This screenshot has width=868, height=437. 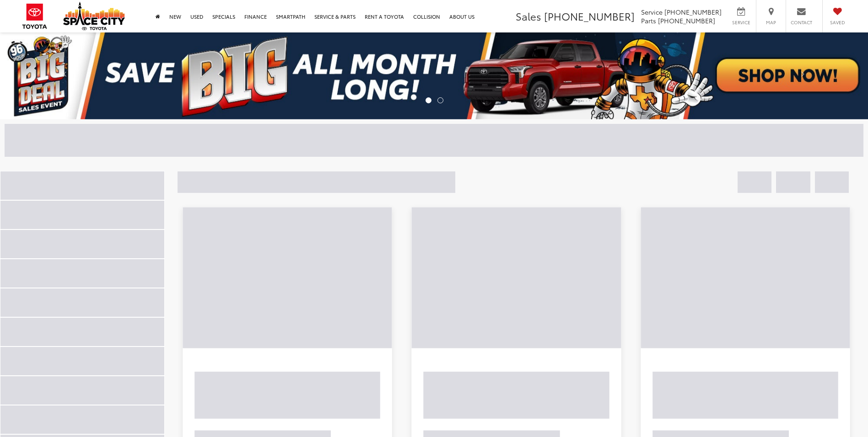 I want to click on span: Saved, so click(x=837, y=23).